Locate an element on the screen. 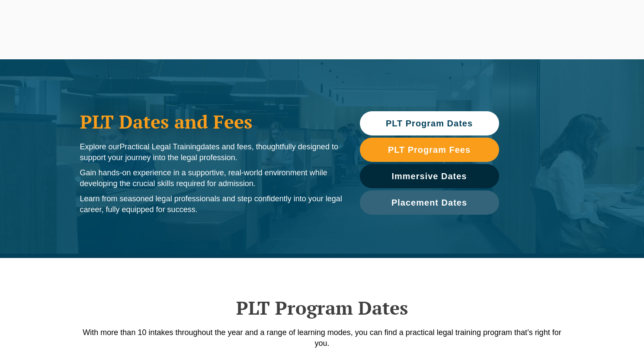 The height and width of the screenshot is (361, 644). a: Placement Dates is located at coordinates (430, 202).